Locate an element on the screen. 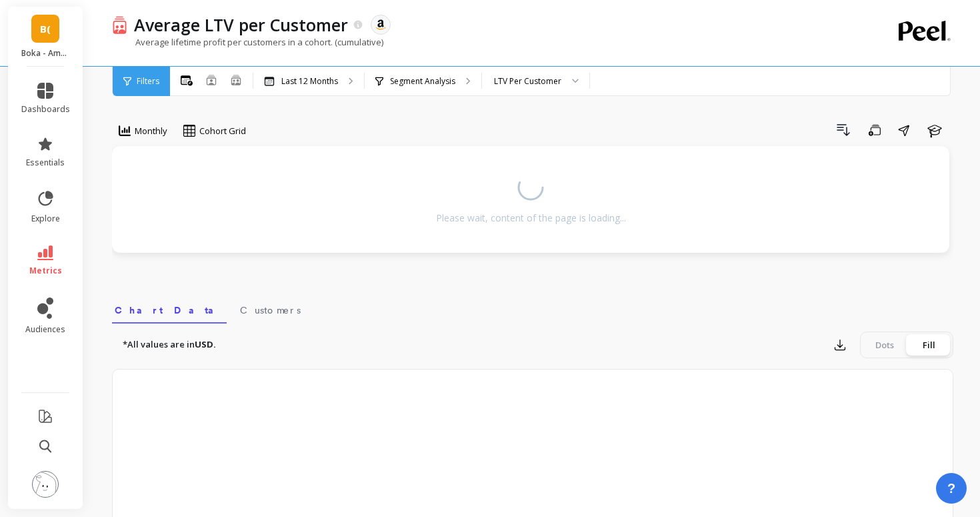 This screenshot has height=517, width=980. div: Fill is located at coordinates (929, 344).